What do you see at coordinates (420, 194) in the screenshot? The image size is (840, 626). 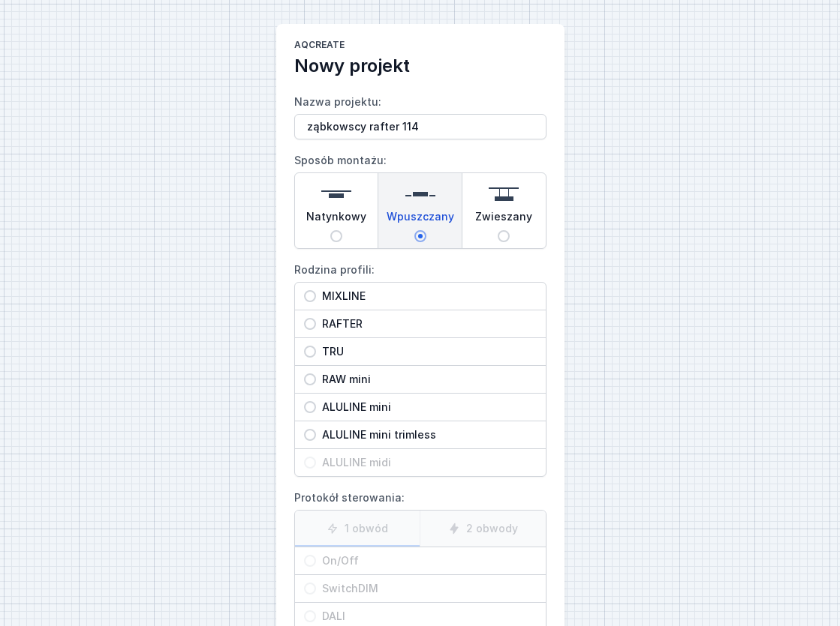 I see `img: recessed.svg` at bounding box center [420, 194].